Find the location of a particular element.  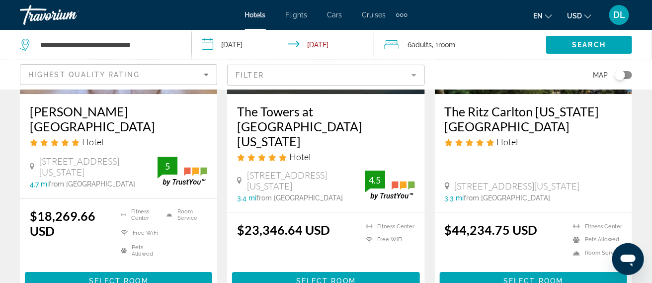

button: Travelers: 6 adults, 0 children is located at coordinates (460, 45).